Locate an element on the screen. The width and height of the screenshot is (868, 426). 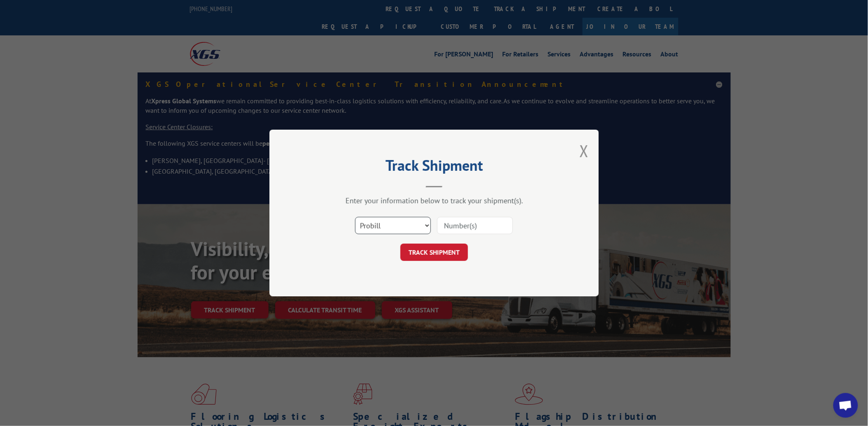
input: Number(s) is located at coordinates (475, 225).